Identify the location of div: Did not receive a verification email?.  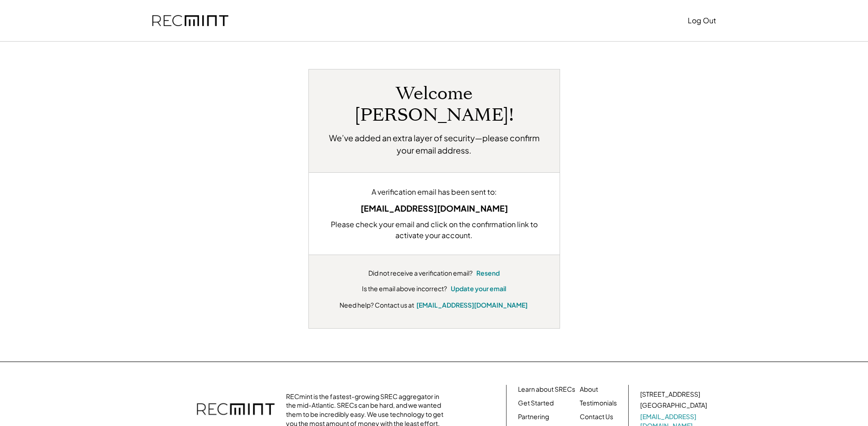
(420, 274).